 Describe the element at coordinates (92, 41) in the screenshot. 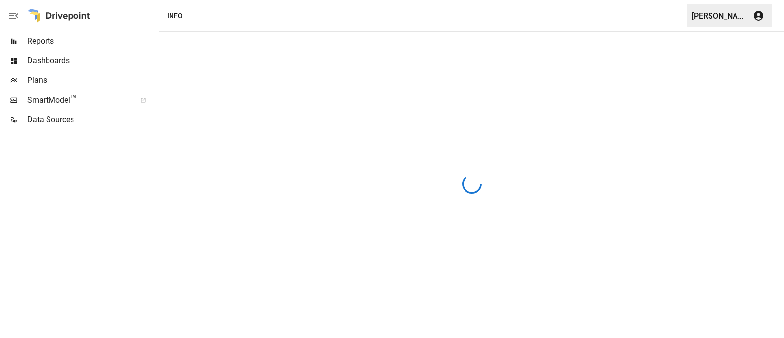

I see `span: Reports` at that location.